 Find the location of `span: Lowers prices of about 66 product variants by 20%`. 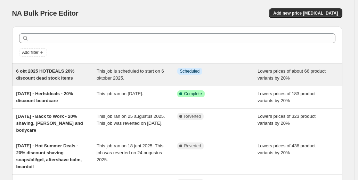

span: Lowers prices of about 66 product variants by 20% is located at coordinates (292, 74).